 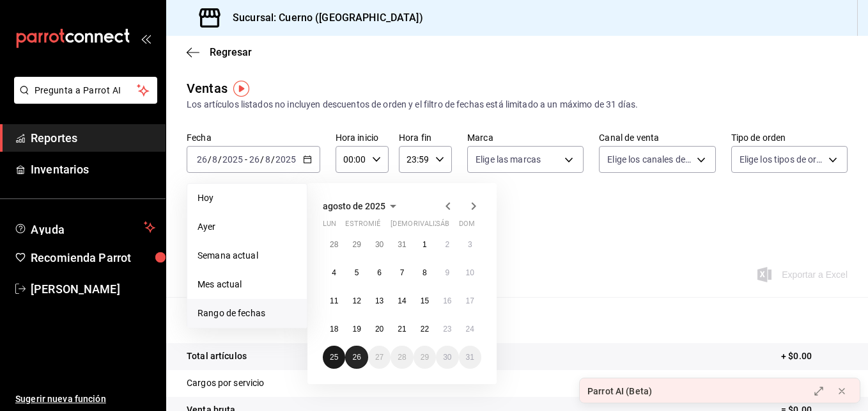 What do you see at coordinates (356, 244) in the screenshot?
I see `abbr: 29 de julio de 2025` at bounding box center [356, 244].